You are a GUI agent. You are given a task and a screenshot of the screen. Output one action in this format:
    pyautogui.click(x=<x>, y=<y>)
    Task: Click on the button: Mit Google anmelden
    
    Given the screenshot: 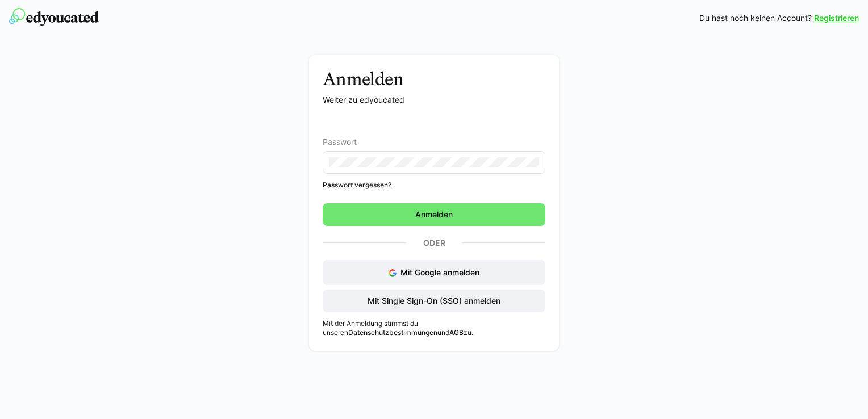 What is the action you would take?
    pyautogui.click(x=434, y=272)
    